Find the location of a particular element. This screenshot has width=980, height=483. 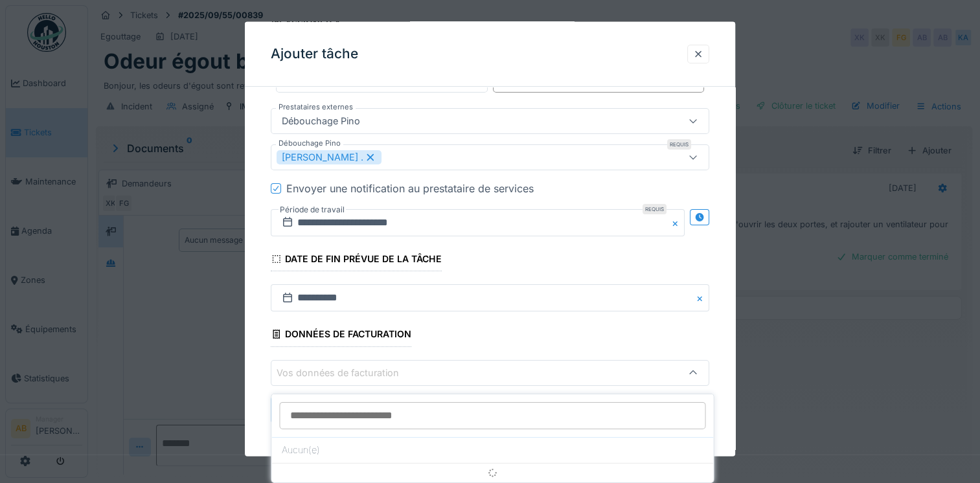

div: Aucun(e) is located at coordinates (492, 450).